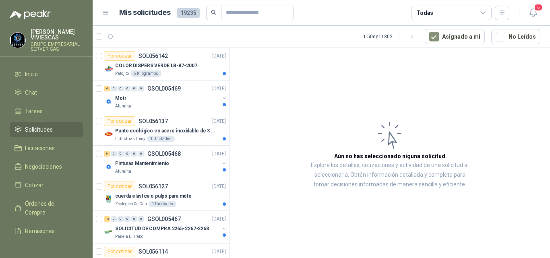  I want to click on a: Tareas, so click(46, 111).